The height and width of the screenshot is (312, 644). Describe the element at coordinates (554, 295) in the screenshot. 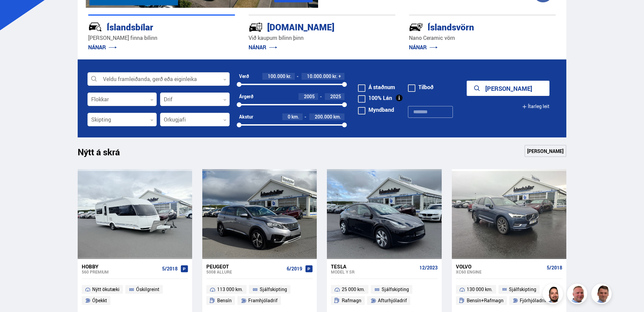

I see `img: nhp88E3Fdnt1Opn2.png` at that location.